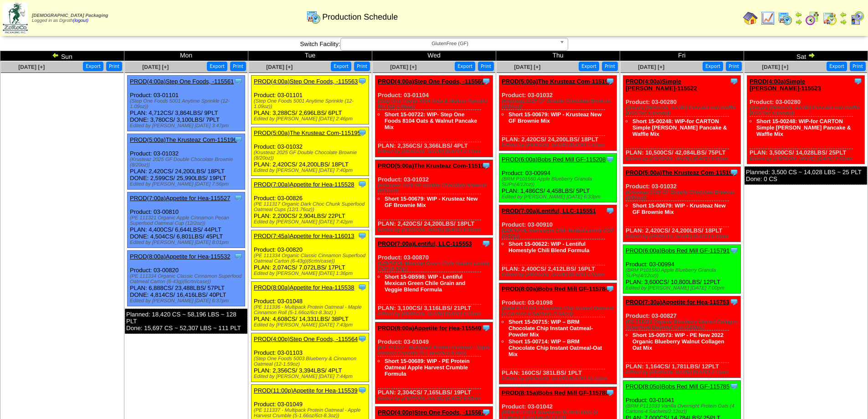  What do you see at coordinates (558, 178) in the screenshot?
I see `div: Product: 03-00994 PLAN: 1,486CS / 4,458LBS / 5PLT` at bounding box center [558, 178].